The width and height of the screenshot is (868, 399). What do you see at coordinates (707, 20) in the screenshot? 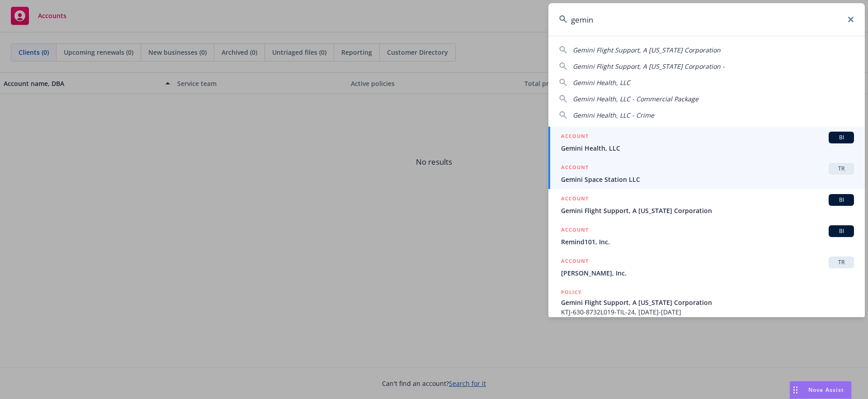
I see `input: Search...` at bounding box center [707, 20].